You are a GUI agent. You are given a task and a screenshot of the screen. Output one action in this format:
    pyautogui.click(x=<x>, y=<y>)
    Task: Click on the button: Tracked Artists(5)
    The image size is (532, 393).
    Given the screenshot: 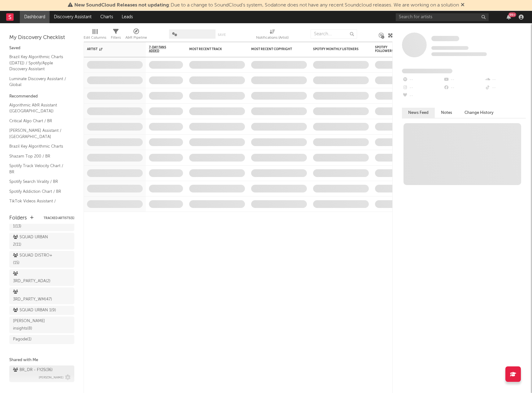 What is the action you would take?
    pyautogui.click(x=59, y=218)
    